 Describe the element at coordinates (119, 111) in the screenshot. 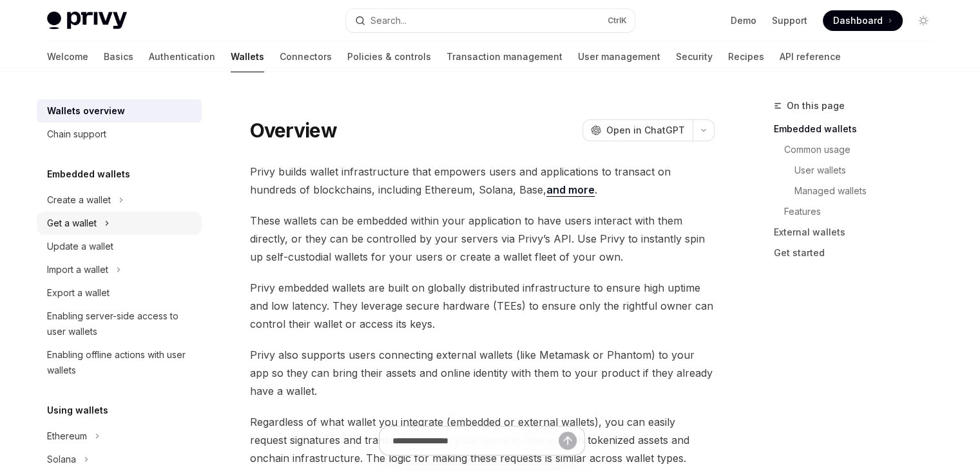

I see `a: Wallets overview` at that location.